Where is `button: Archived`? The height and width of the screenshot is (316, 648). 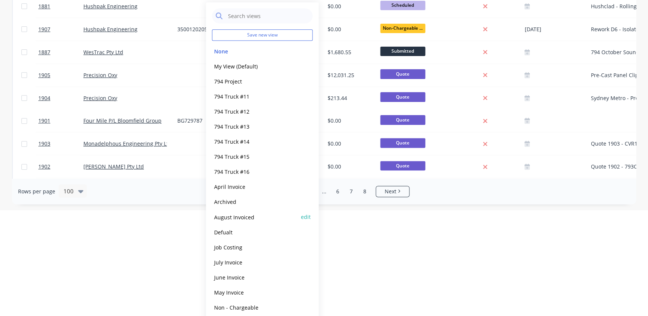
button: Archived is located at coordinates (255, 201).